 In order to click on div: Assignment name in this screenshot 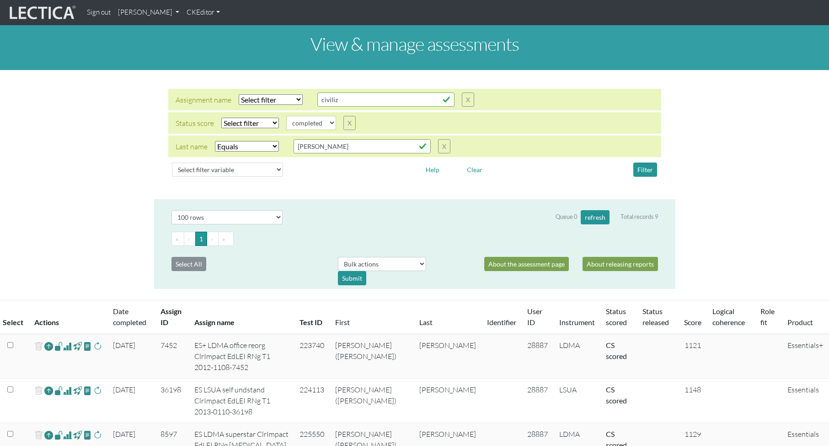, I will do `click(204, 100)`.